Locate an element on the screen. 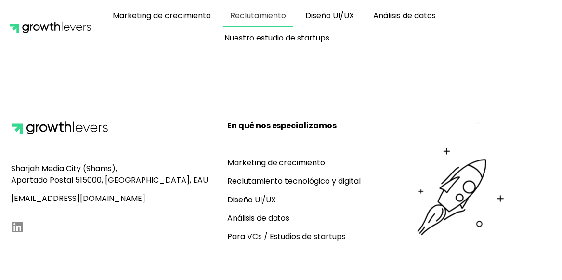 This screenshot has width=562, height=280. a: Nuestro estudio de startups is located at coordinates (277, 38).